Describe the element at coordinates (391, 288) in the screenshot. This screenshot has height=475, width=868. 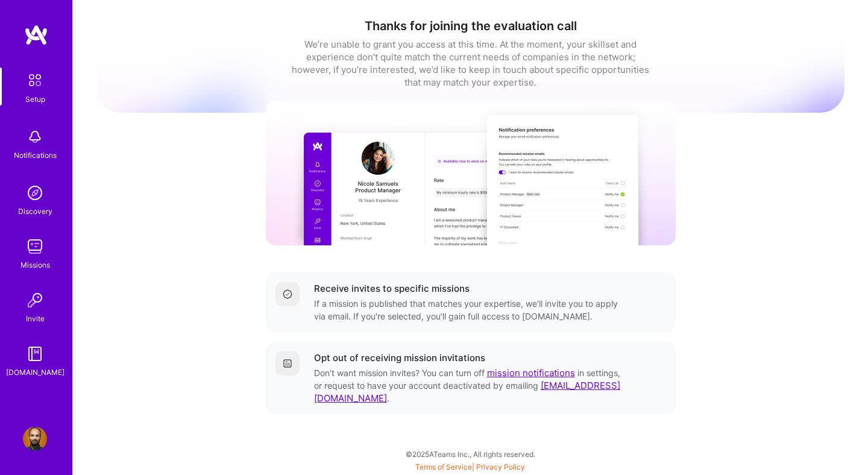
I see `div: Receive invites to specific missions` at that location.